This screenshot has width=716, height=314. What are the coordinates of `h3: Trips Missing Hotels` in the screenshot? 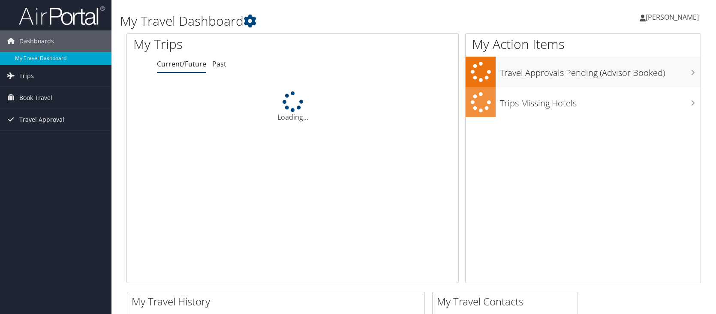 It's located at (600, 101).